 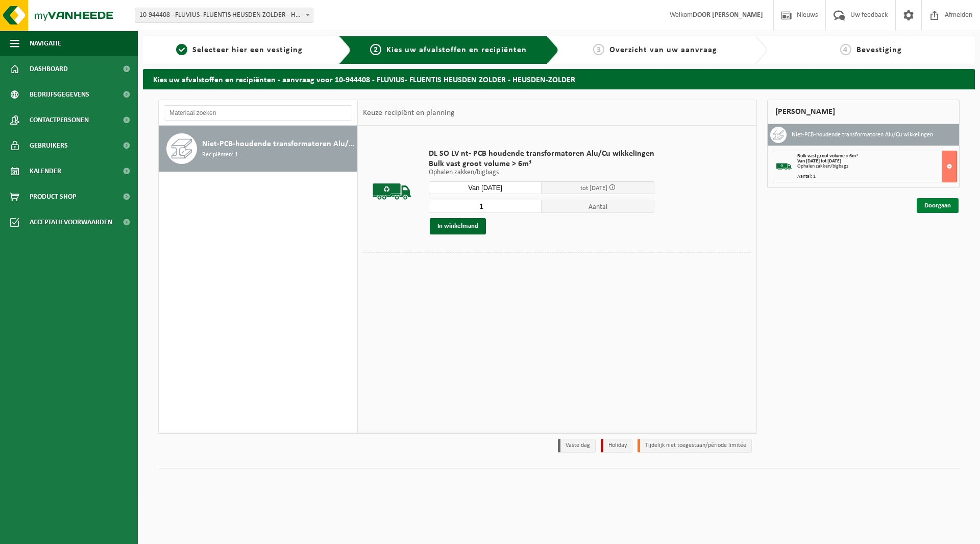 I want to click on h2: Kies uw afvalstoffen en recipiënten - aanvraag voor 10-944408 - FLUVIUS- FLUENTIS HEUSDEN ZOLDER ..., so click(x=558, y=79).